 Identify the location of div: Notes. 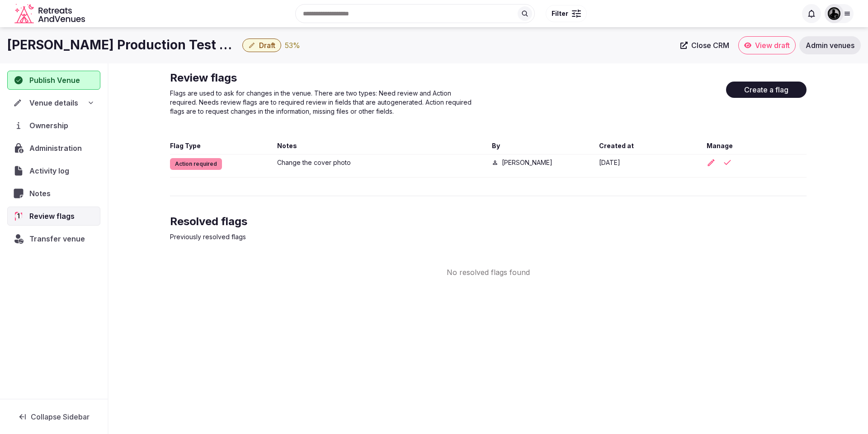
(381, 145).